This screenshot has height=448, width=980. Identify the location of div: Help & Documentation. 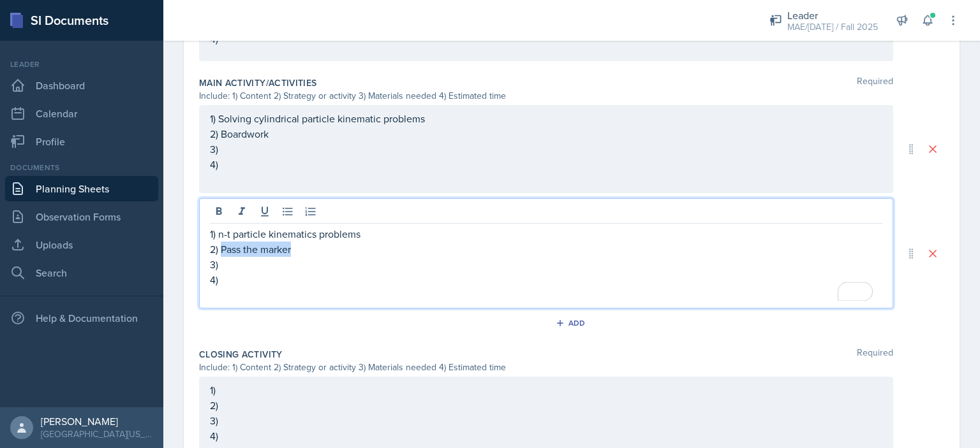
(82, 318).